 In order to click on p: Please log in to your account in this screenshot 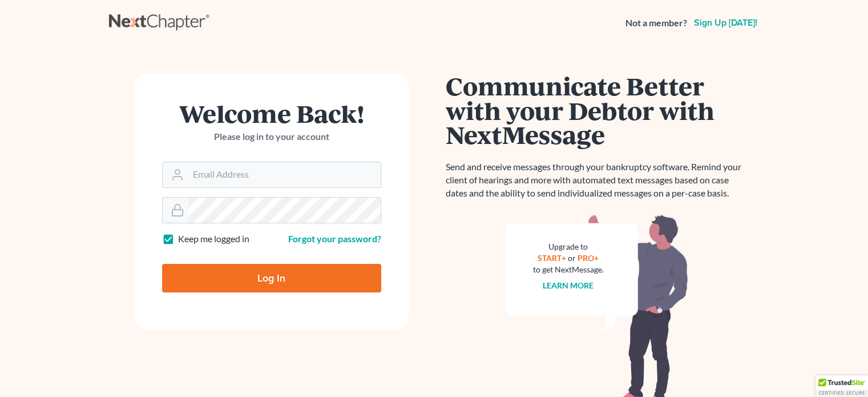, I will do `click(271, 136)`.